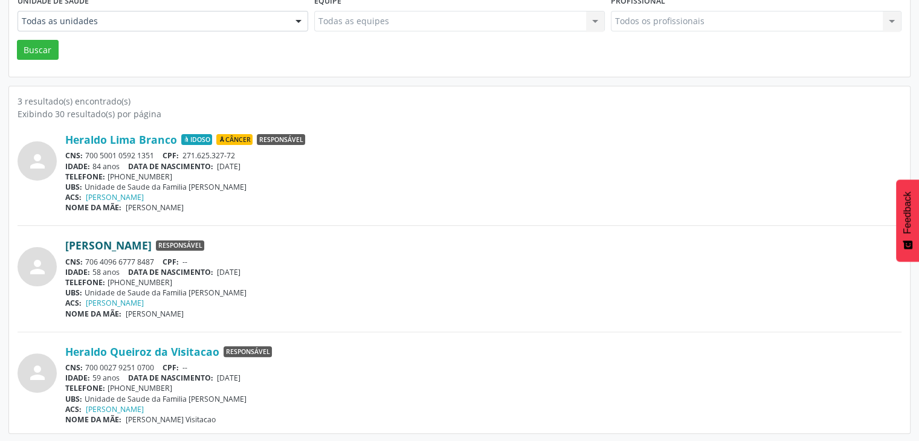 The height and width of the screenshot is (441, 919). What do you see at coordinates (196, 140) in the screenshot?
I see `span: Idoso` at bounding box center [196, 140].